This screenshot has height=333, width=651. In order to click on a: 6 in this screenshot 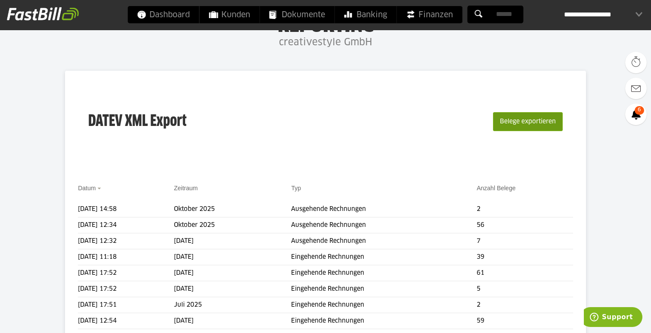, I will do `click(636, 114)`.